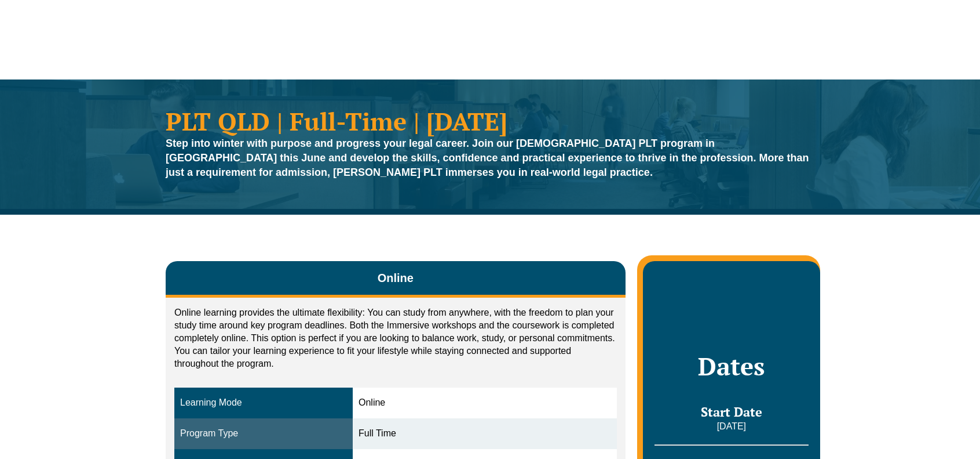 The height and width of the screenshot is (459, 980). What do you see at coordinates (732, 366) in the screenshot?
I see `h2: Dates` at bounding box center [732, 366].